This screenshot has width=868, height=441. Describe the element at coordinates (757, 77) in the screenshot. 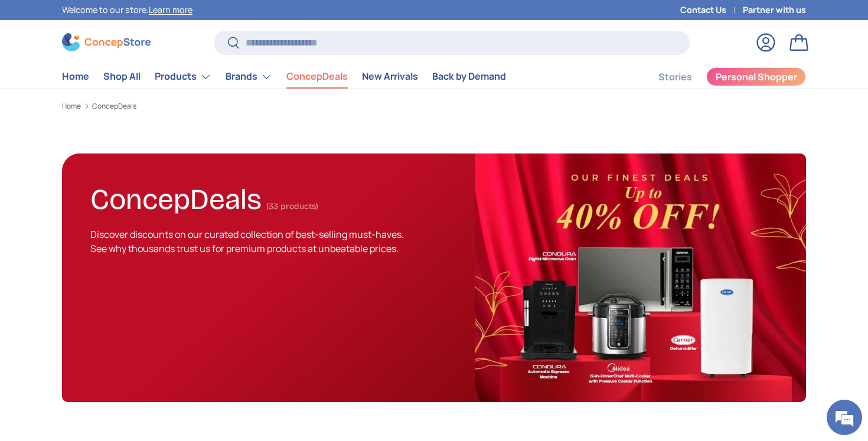

I see `span: Personal Shopper` at that location.